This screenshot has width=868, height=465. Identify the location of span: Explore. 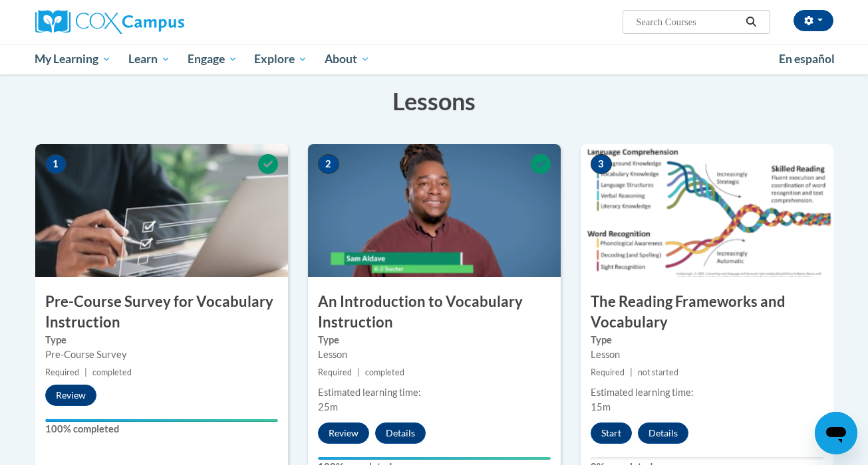
(281, 59).